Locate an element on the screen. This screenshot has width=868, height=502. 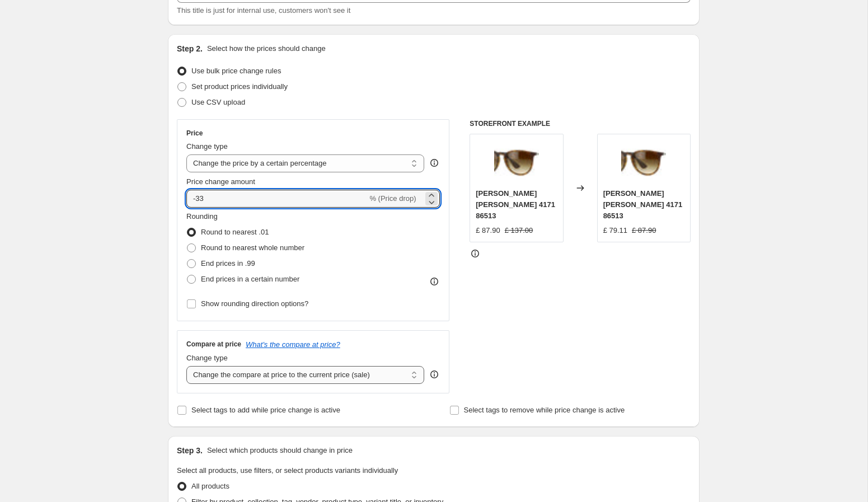
span: All products is located at coordinates (211, 485).